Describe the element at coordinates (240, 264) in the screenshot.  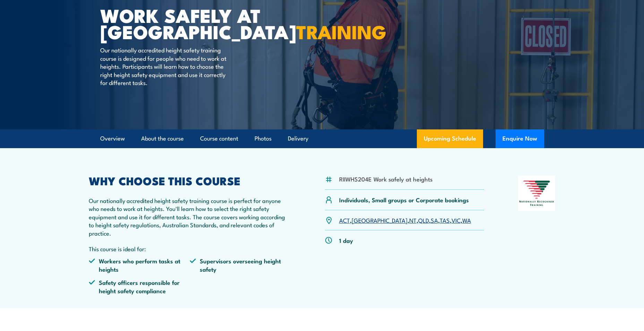
I see `li: Supervisors overseeing height safety` at that location.